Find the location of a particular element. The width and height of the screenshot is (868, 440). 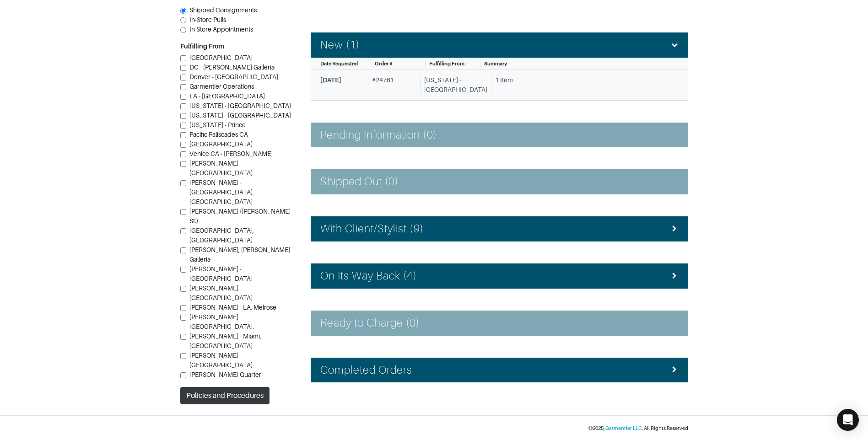

label: Fulfilling From is located at coordinates (202, 46).